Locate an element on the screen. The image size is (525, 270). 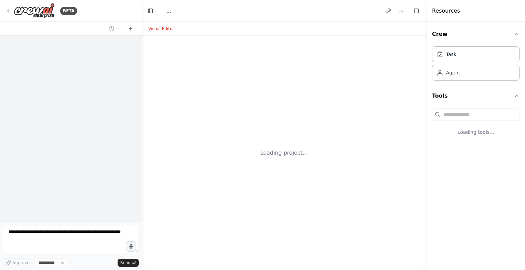
div: Loading tools... is located at coordinates (475, 132).